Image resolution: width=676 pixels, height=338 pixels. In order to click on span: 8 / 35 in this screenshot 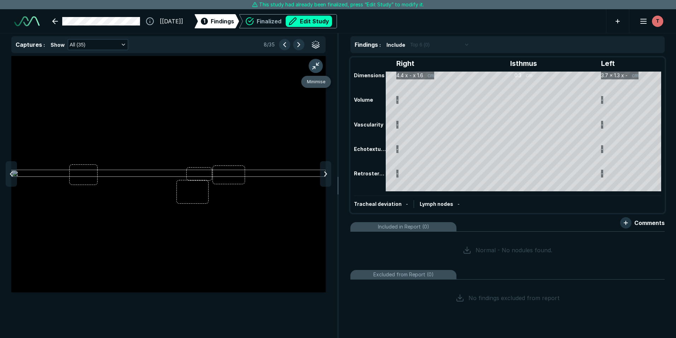, I will do `click(269, 45)`.